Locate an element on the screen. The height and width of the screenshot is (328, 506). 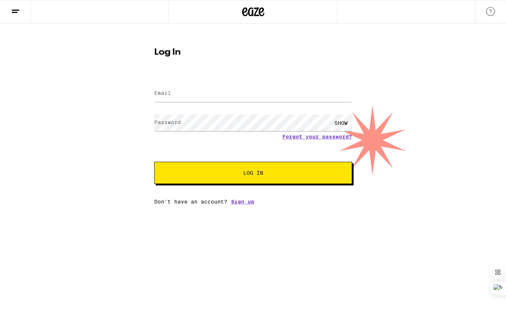
label: Password is located at coordinates (167, 122).